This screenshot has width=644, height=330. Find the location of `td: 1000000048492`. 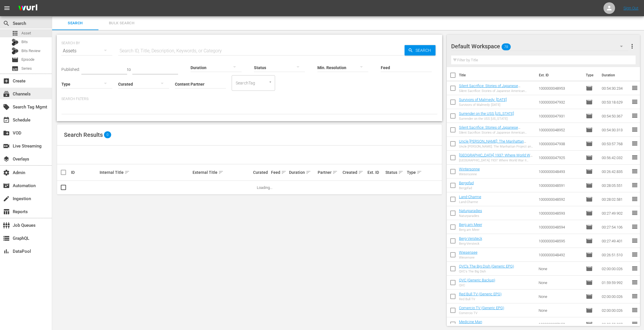

td: 1000000048492 is located at coordinates (560, 255).